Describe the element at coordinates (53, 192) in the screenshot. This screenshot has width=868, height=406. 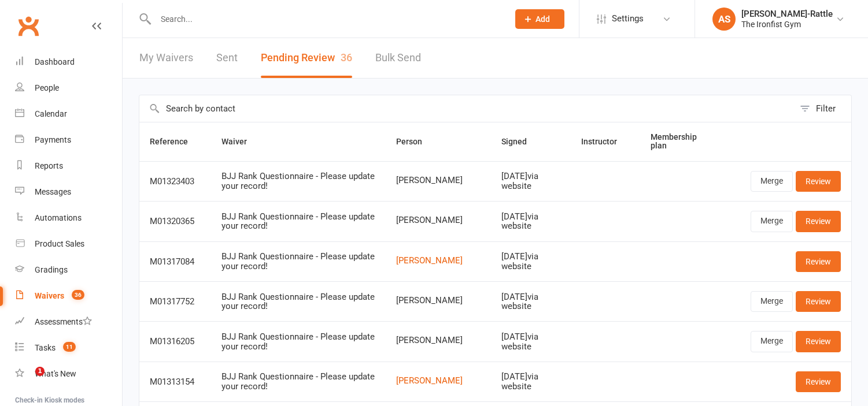
I see `div: Messages` at that location.